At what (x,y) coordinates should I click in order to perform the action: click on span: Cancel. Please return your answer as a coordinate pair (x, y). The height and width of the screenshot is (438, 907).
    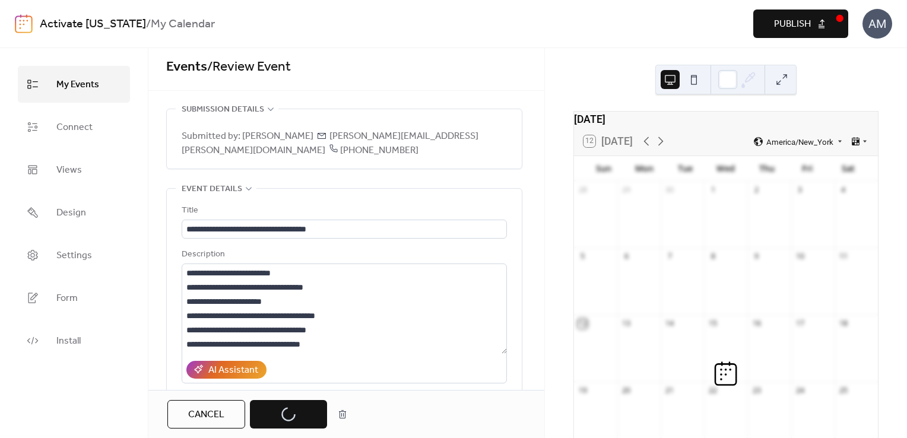
    Looking at the image, I should click on (206, 415).